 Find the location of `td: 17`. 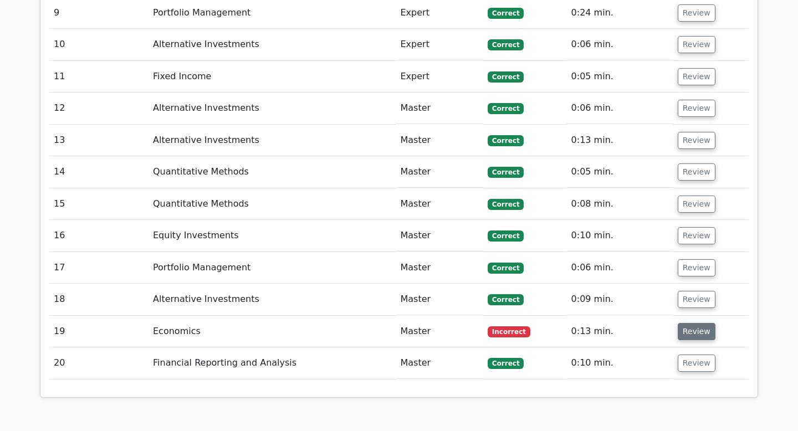

td: 17 is located at coordinates (99, 268).